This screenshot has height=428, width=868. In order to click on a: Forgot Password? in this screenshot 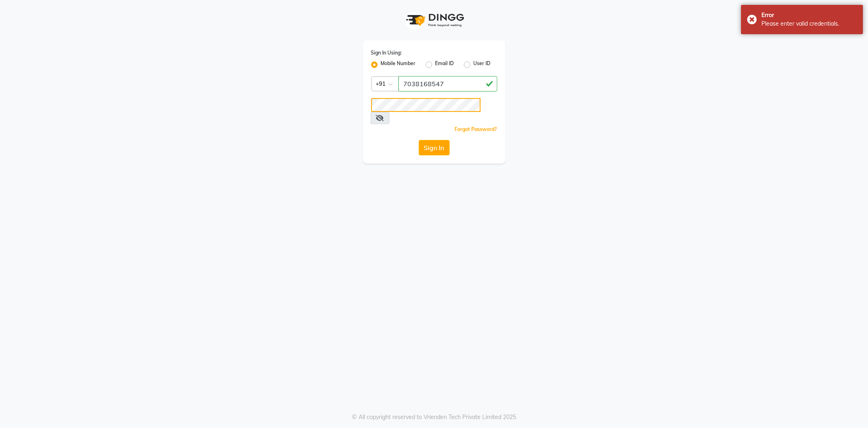, I will do `click(476, 129)`.